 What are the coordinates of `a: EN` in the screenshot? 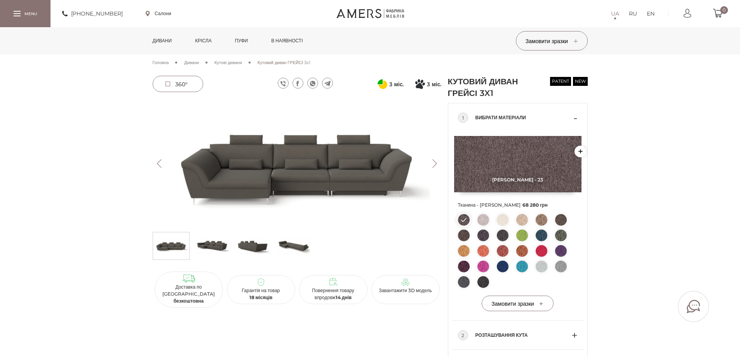 It's located at (651, 14).